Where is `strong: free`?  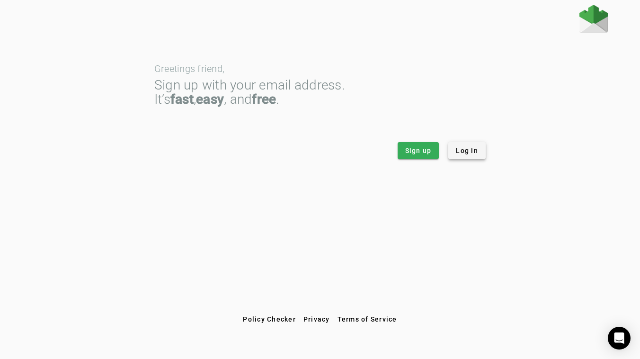
strong: free is located at coordinates (263, 99).